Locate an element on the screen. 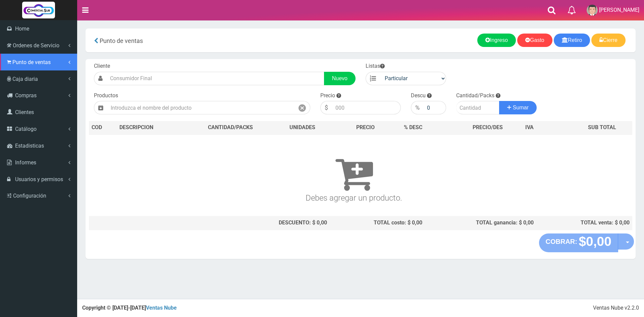  label: Descu is located at coordinates (418, 96).